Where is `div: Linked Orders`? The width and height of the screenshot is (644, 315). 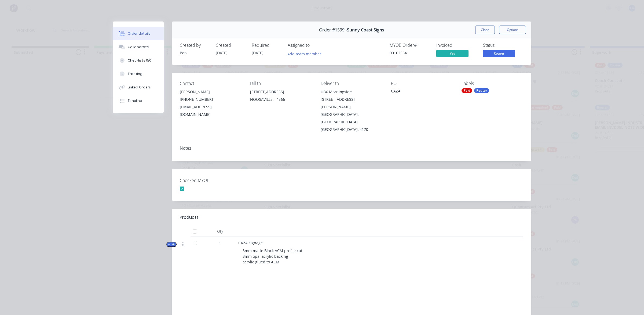 div: Linked Orders is located at coordinates (139, 87).